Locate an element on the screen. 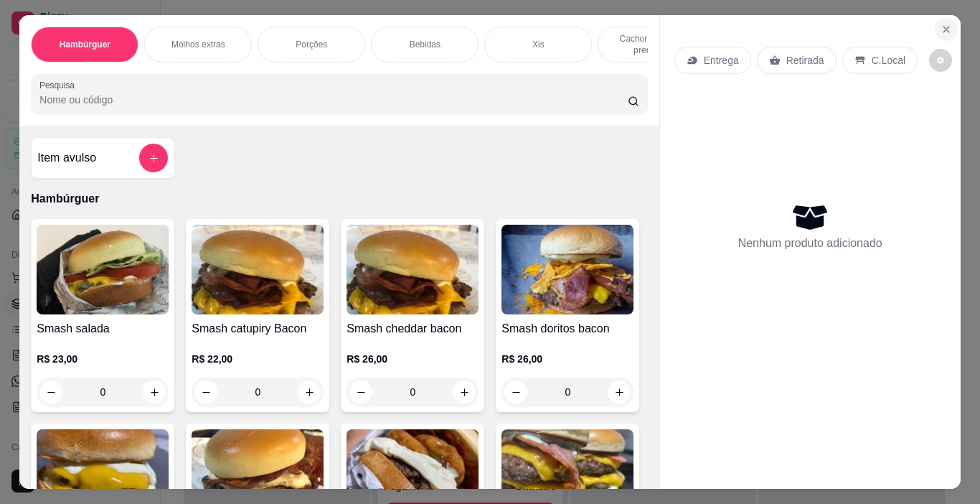 The width and height of the screenshot is (980, 504). input: Pesquisa is located at coordinates (334, 100).